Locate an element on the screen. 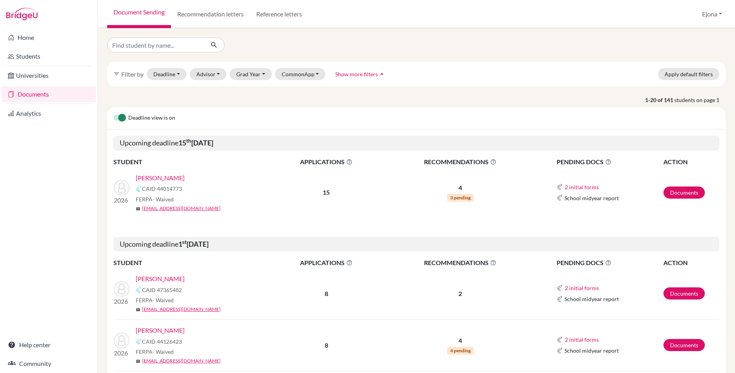 The height and width of the screenshot is (373, 735). strong: 1-20 of 141 is located at coordinates (659, 100).